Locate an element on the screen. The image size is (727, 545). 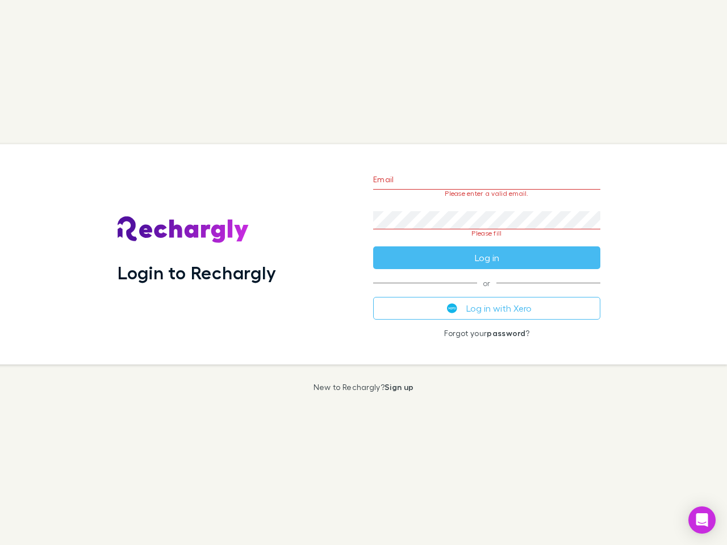
img: Rechargly's Logo is located at coordinates (183, 230).